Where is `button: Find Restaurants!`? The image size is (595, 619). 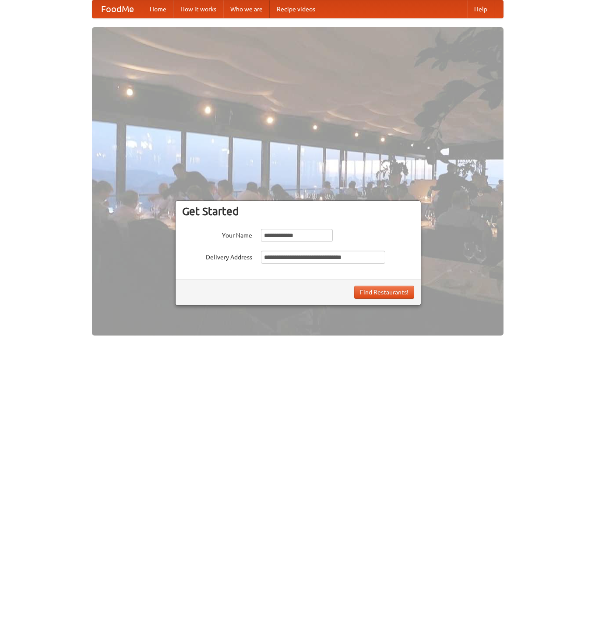
button: Find Restaurants! is located at coordinates (384, 292).